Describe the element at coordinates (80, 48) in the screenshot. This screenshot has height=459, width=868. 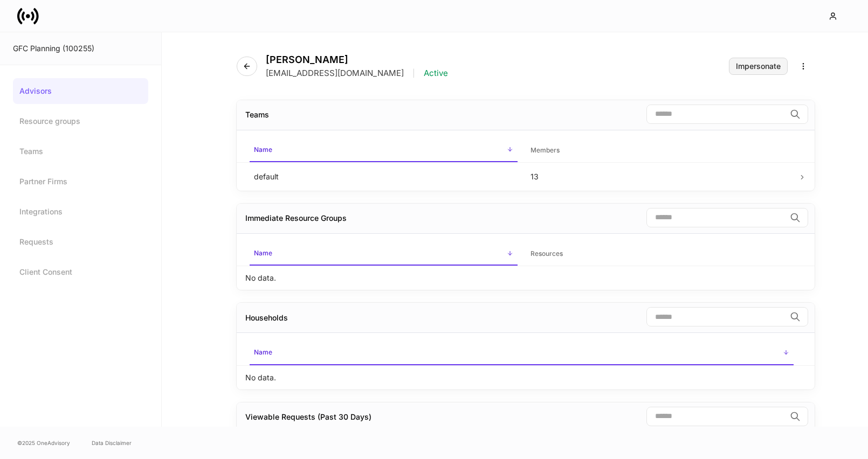
I see `div: GFC Planning (100255)` at that location.